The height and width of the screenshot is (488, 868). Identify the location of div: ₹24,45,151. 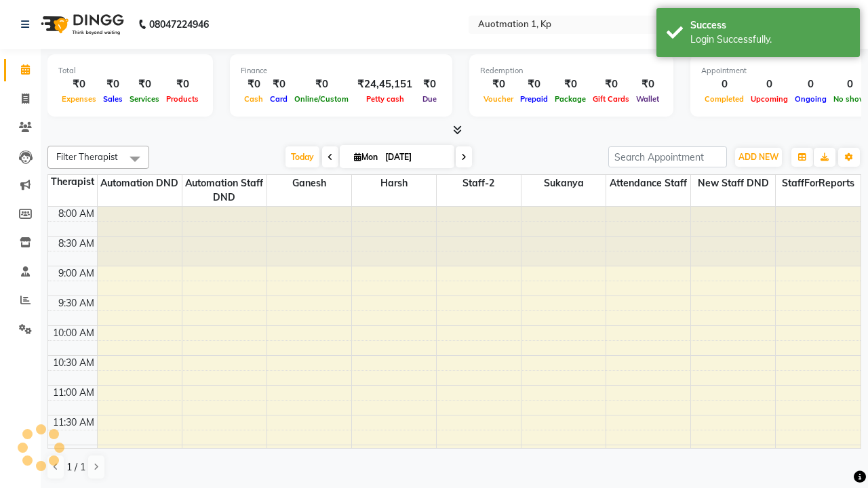
(385, 84).